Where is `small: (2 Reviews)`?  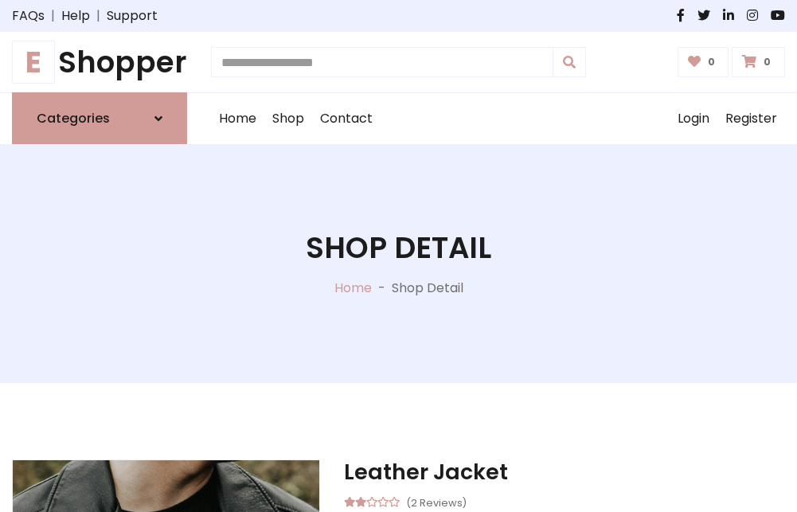 small: (2 Reviews) is located at coordinates (436, 501).